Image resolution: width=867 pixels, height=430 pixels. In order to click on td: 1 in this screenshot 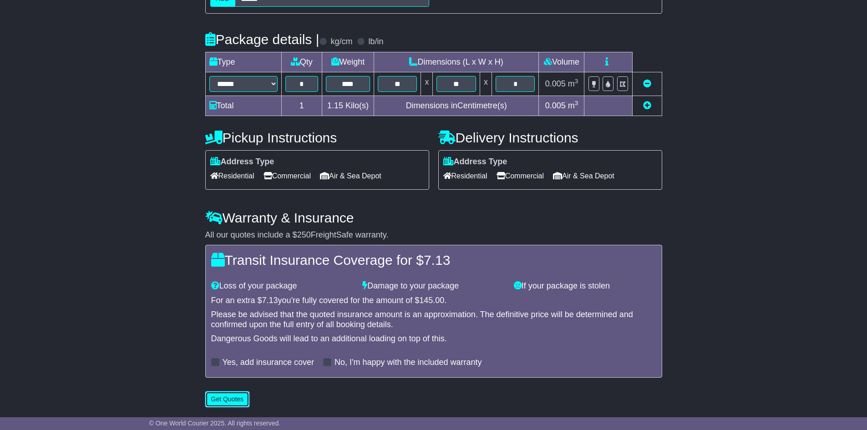, I will do `click(301, 106)`.